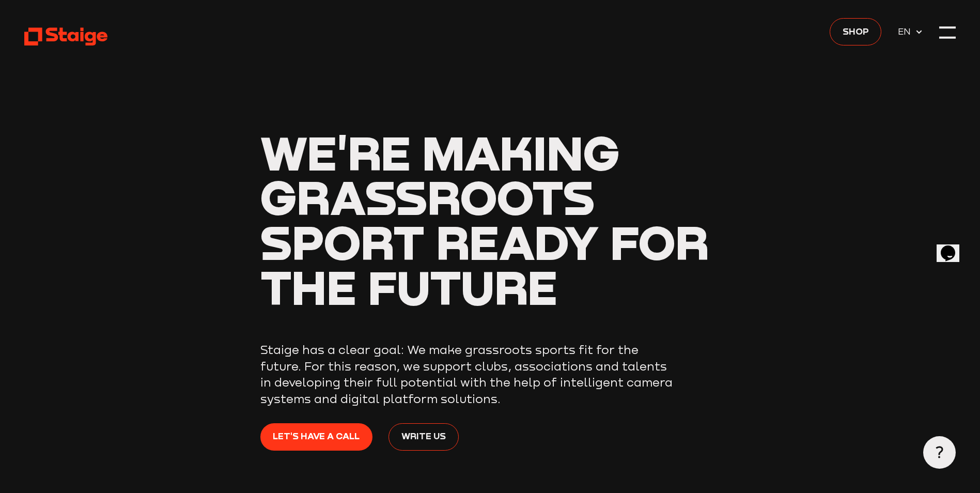 Image resolution: width=980 pixels, height=493 pixels. I want to click on a: Write us, so click(423, 437).